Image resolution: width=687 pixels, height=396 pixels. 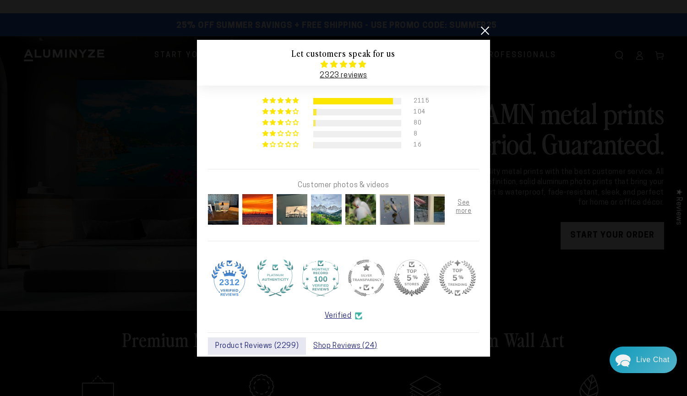 What do you see at coordinates (419, 134) in the screenshot?
I see `div: 8` at bounding box center [419, 134].